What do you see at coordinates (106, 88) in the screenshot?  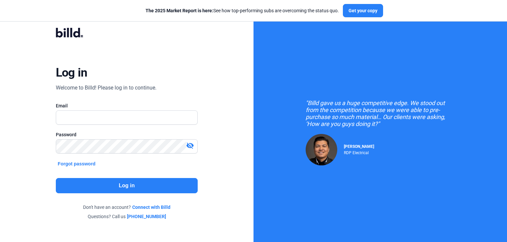 I see `div: Welcome to Billd! Please log in to continue.` at bounding box center [106, 88].